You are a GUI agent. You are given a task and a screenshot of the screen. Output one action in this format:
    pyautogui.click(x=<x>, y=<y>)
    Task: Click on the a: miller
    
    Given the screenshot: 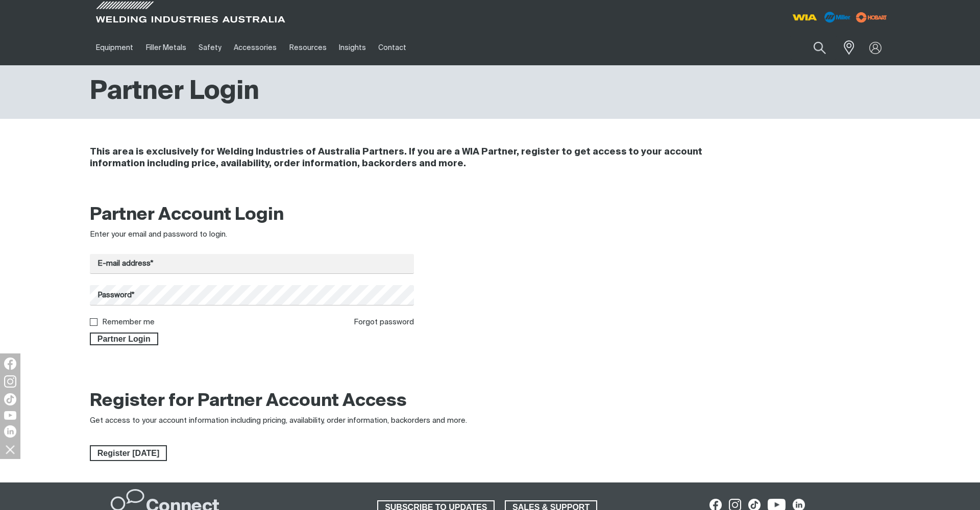 What is the action you would take?
    pyautogui.click(x=871, y=18)
    